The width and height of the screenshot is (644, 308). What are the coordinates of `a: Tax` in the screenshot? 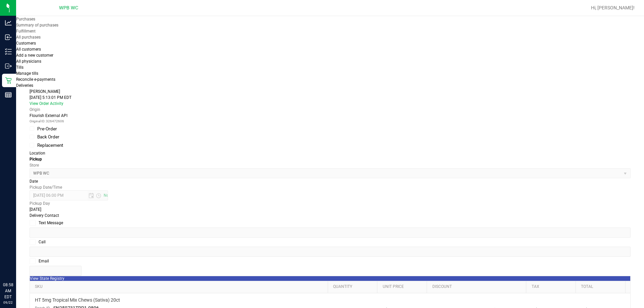 It's located at (552, 287).